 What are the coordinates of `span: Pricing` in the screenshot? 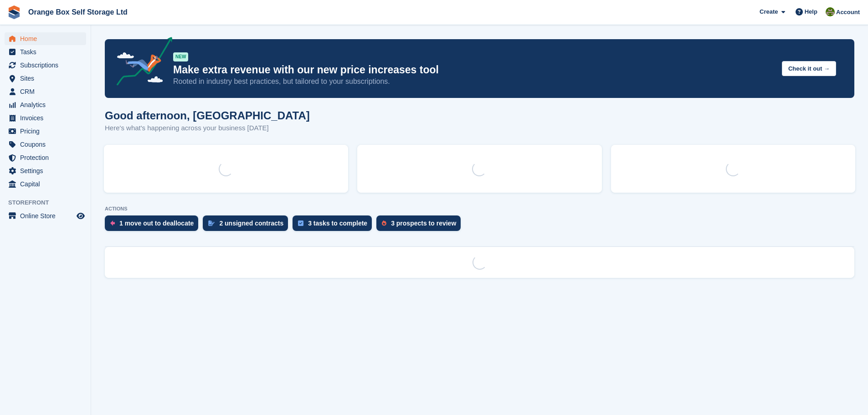 It's located at (48, 131).